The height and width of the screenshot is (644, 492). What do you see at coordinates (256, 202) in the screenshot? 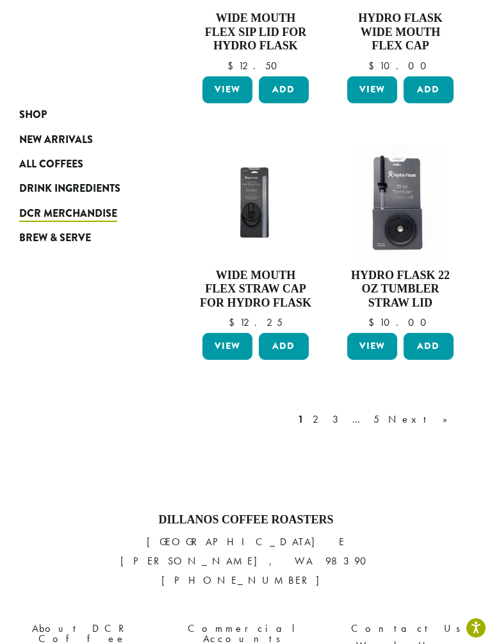
I see `img: Hydro-FlaskF-lex-Sip-Lid-_Stock_1200x900.jpg` at bounding box center [256, 202].